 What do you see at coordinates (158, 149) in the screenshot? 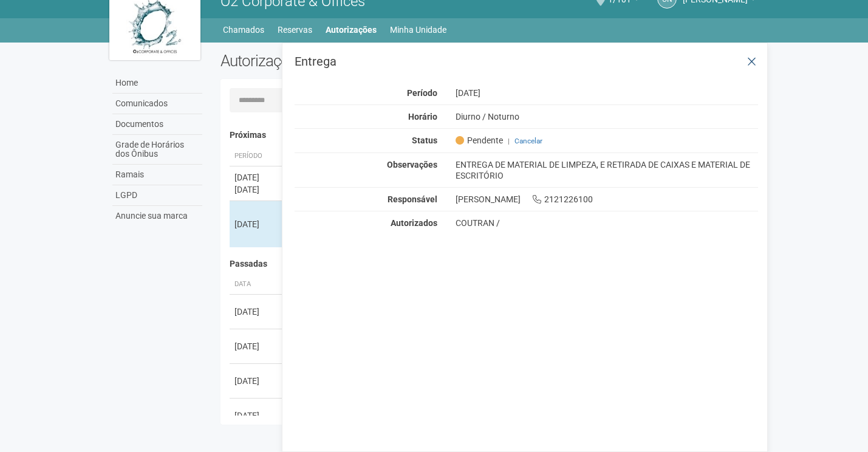
I see `a: Grade de Horários dos Ônibus` at bounding box center [158, 149].